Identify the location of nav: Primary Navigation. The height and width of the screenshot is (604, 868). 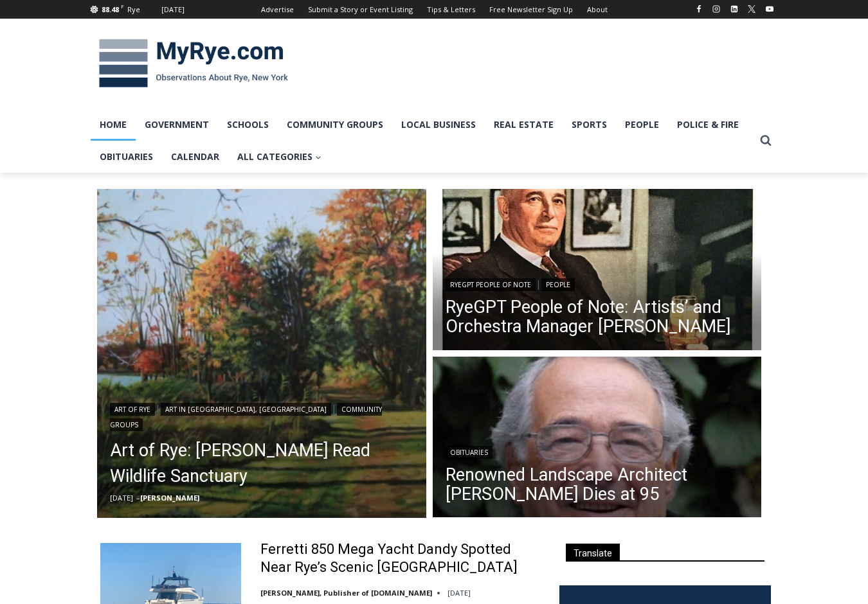
(422, 141).